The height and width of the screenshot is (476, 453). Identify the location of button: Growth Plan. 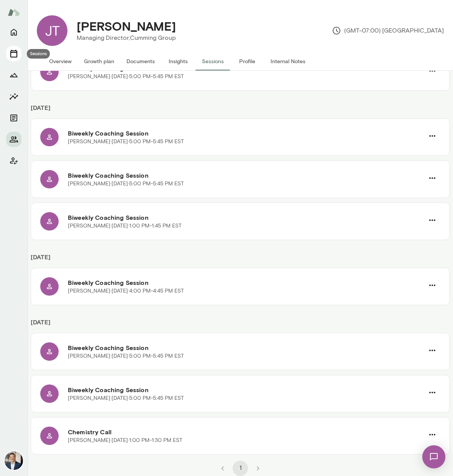
(14, 75).